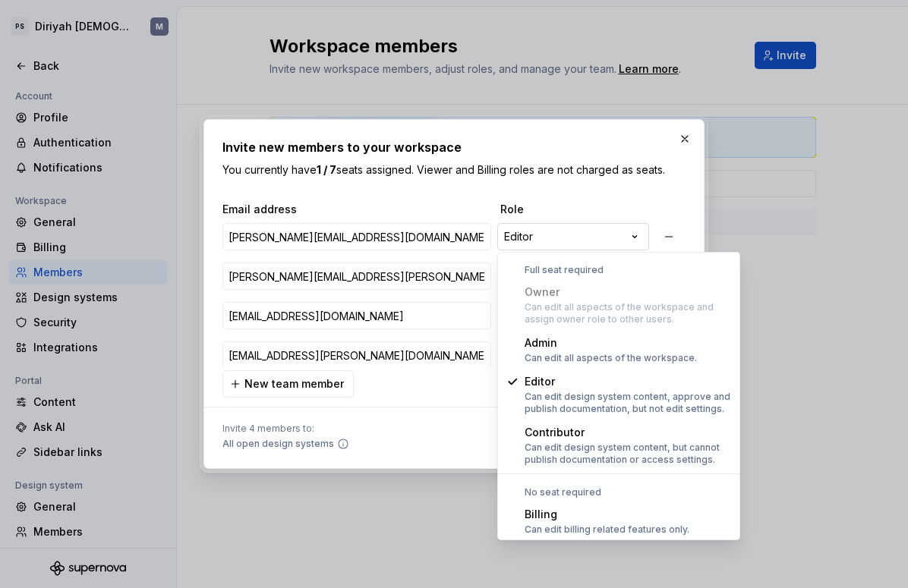  What do you see at coordinates (628, 453) in the screenshot?
I see `div: Can edit design system content, but cannot publish documentation or access settings.` at bounding box center [628, 453].